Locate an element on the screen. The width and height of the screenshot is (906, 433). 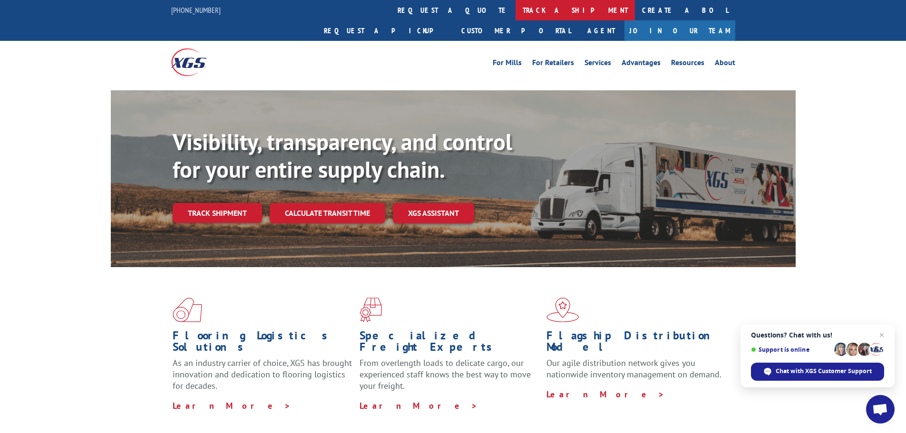
div: Chat with XGS Customer Support is located at coordinates (817, 372).